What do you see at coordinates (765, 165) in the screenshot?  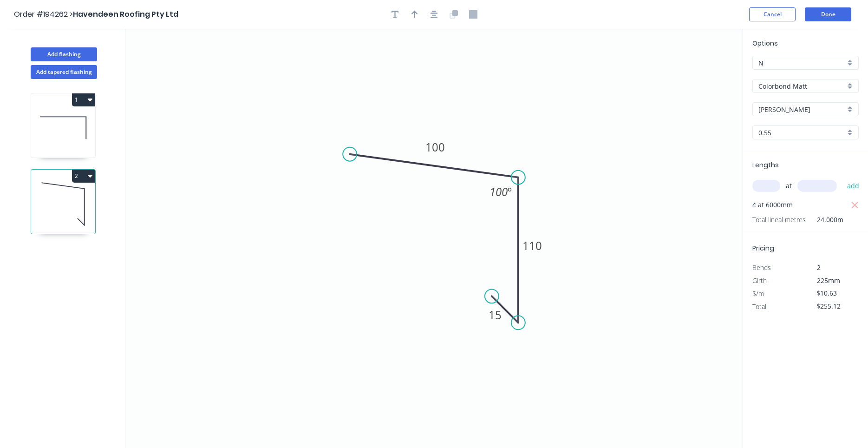 I see `span: Lengths` at bounding box center [765, 165].